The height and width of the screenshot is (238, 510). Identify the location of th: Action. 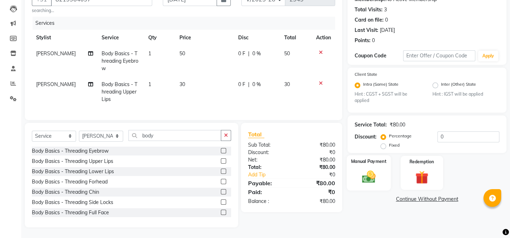
(323, 37).